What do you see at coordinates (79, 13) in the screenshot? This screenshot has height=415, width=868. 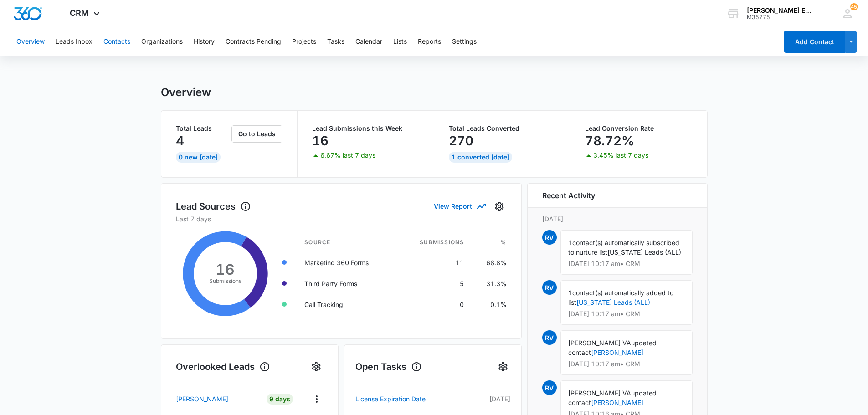 I see `span: CRM` at bounding box center [79, 13].